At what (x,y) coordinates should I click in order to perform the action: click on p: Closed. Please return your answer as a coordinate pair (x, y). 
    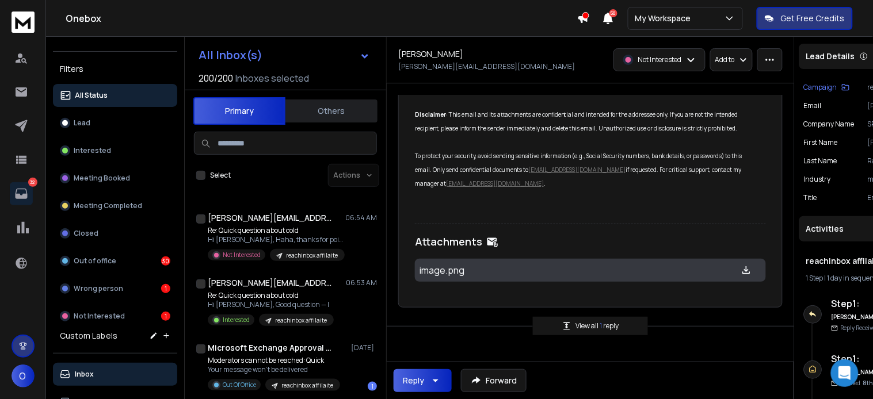
    Looking at the image, I should click on (86, 234).